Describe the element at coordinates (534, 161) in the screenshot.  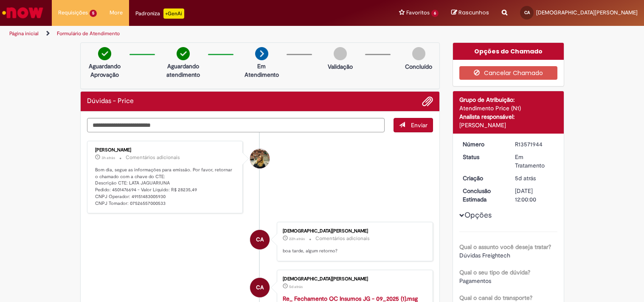
I see `div: Em Tratamento` at that location.